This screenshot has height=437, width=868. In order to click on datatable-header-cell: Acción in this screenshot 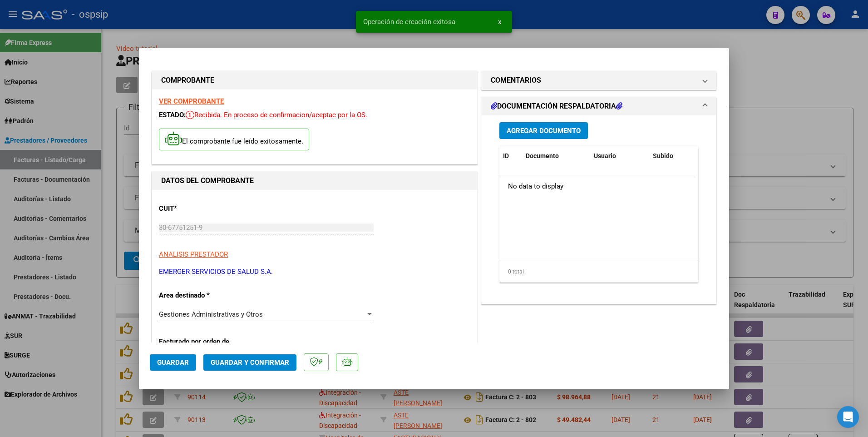, I will do `click(717, 156)`.